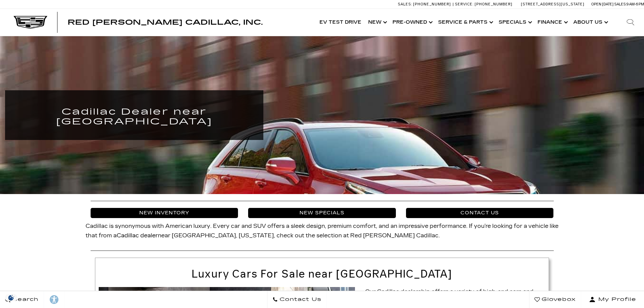 The height and width of the screenshot is (308, 644). Describe the element at coordinates (515, 22) in the screenshot. I see `a: Specials` at that location.